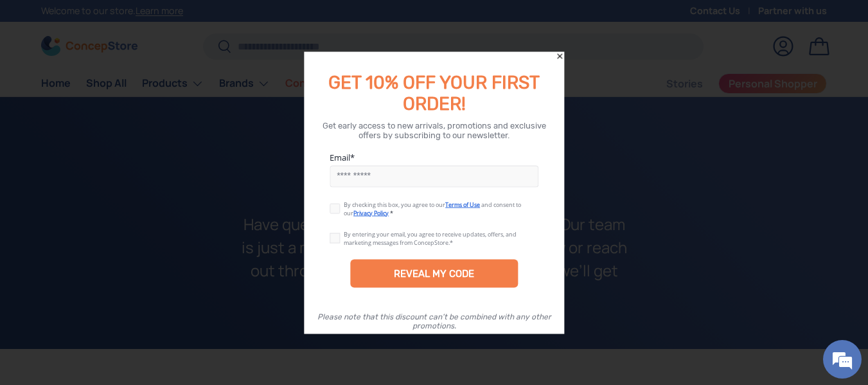  Describe the element at coordinates (395, 204) in the screenshot. I see `span: By checking this box, you agree to our` at that location.